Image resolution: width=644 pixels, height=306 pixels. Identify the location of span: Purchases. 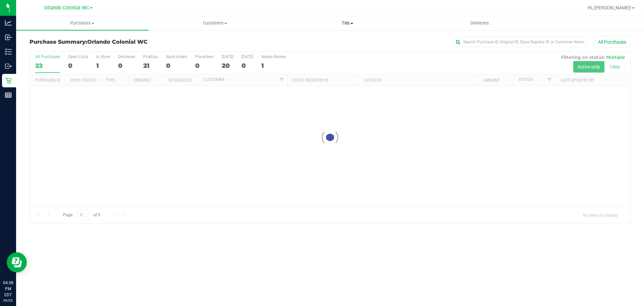
(82, 23).